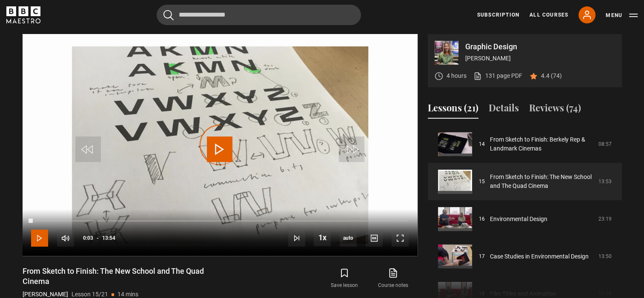 This screenshot has width=644, height=298. What do you see at coordinates (118, 276) in the screenshot?
I see `h1: From Sketch to Finish: The New School and The Quad Cinema` at bounding box center [118, 276].